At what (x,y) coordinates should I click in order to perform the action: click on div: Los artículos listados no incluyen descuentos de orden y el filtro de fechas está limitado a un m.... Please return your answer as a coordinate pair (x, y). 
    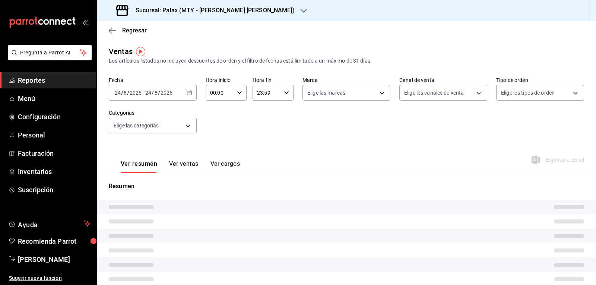
    Looking at the image, I should click on (346, 61).